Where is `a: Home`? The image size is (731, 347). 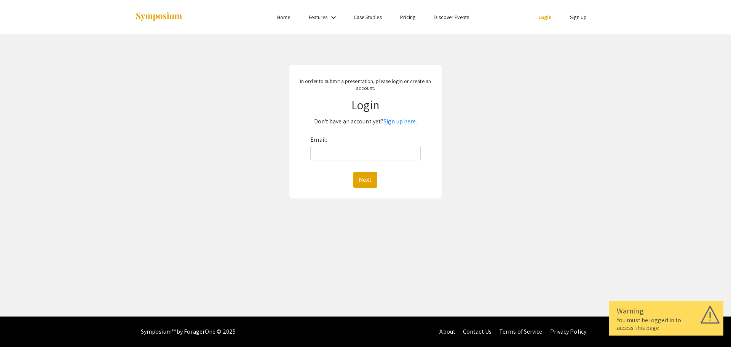
a: Home is located at coordinates (284, 17).